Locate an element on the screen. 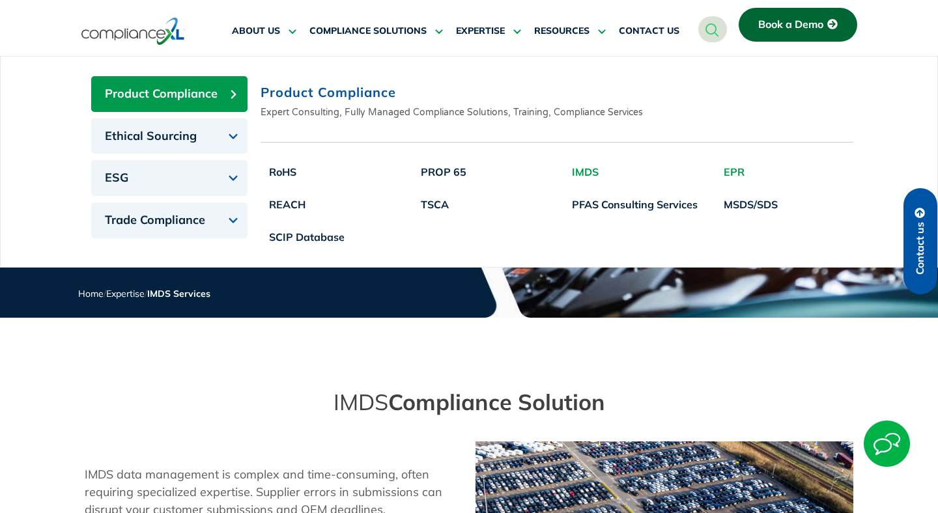  span: RESOURCES is located at coordinates (561, 31).